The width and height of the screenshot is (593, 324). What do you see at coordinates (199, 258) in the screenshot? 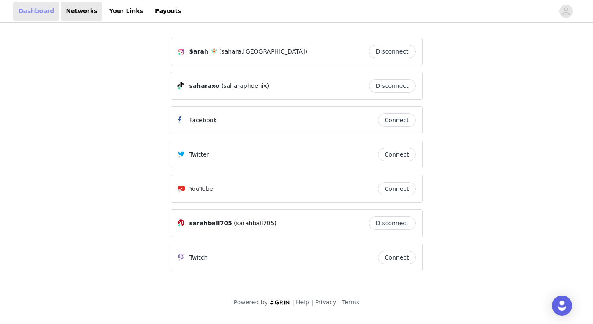
I see `p: Twitch` at bounding box center [199, 258].